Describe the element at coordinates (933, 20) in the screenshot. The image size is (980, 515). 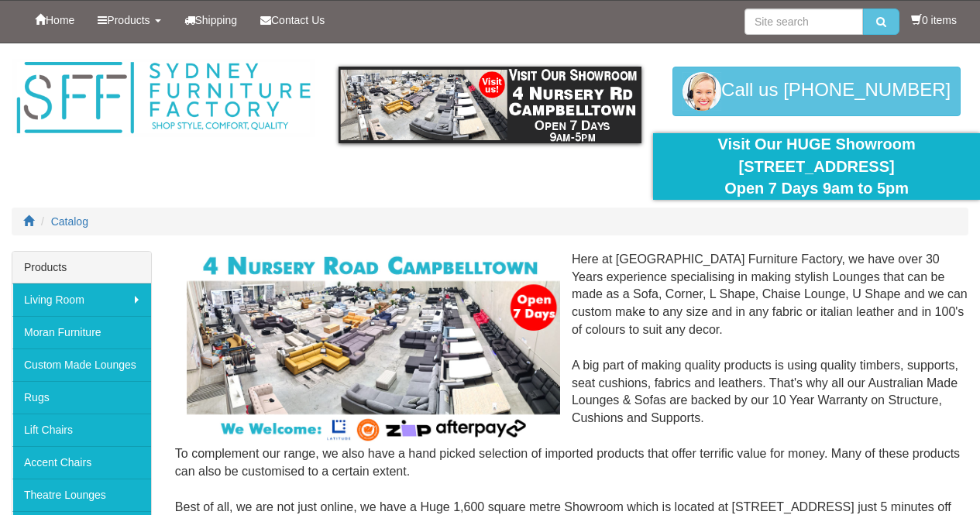
I see `li: 0 items` at that location.